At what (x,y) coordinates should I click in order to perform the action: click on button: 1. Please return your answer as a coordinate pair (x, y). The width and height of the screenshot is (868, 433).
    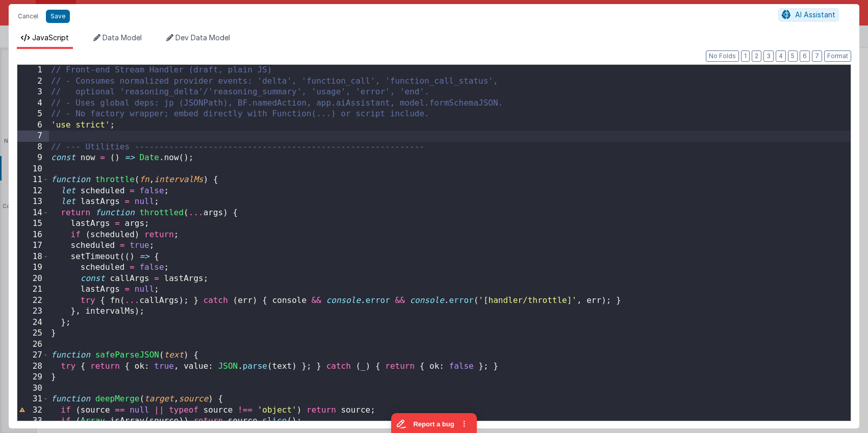
    Looking at the image, I should click on (745, 56).